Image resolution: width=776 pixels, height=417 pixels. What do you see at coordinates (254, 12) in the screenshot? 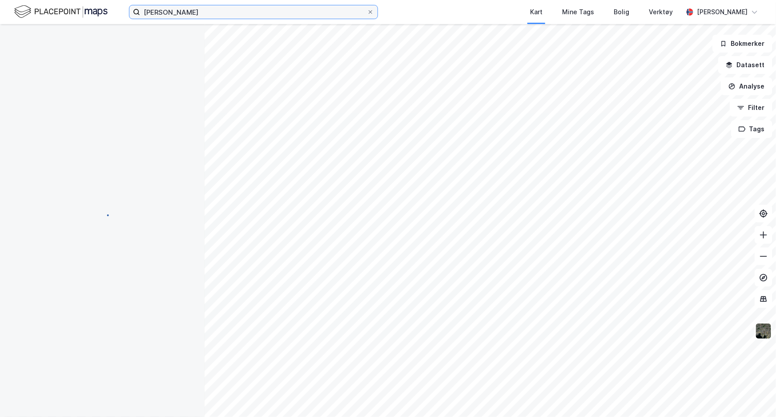
I see `input: Søk på adresse, matrikkel, gårdeiere, leietakere eller personer` at bounding box center [254, 12].